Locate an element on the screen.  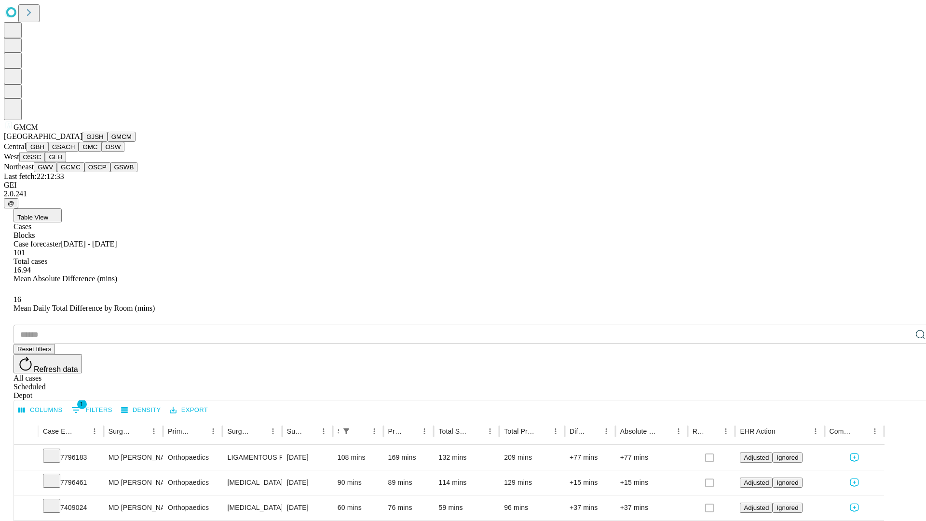
button: GJSH is located at coordinates (95, 137).